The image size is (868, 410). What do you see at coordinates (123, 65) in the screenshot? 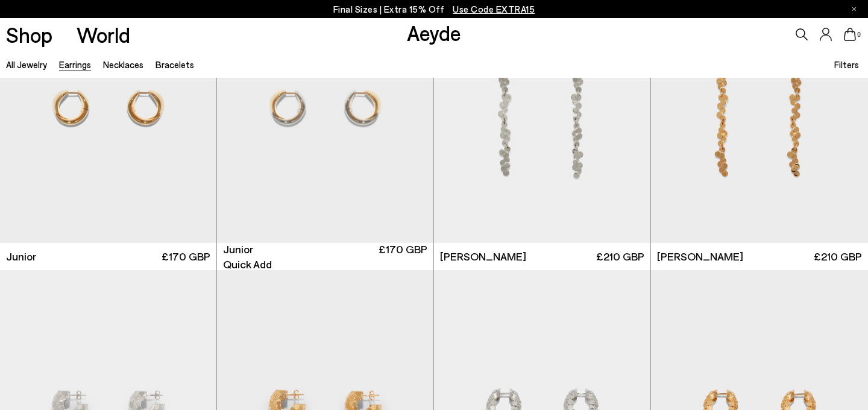
I see `a: Necklaces` at bounding box center [123, 65].